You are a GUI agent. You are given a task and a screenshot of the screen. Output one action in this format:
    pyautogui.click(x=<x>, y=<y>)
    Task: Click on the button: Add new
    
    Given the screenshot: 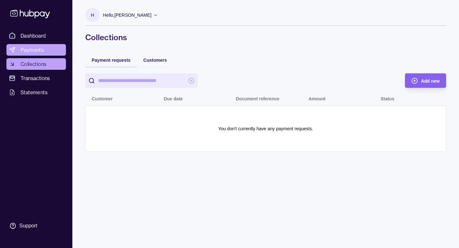 What is the action you would take?
    pyautogui.click(x=426, y=80)
    